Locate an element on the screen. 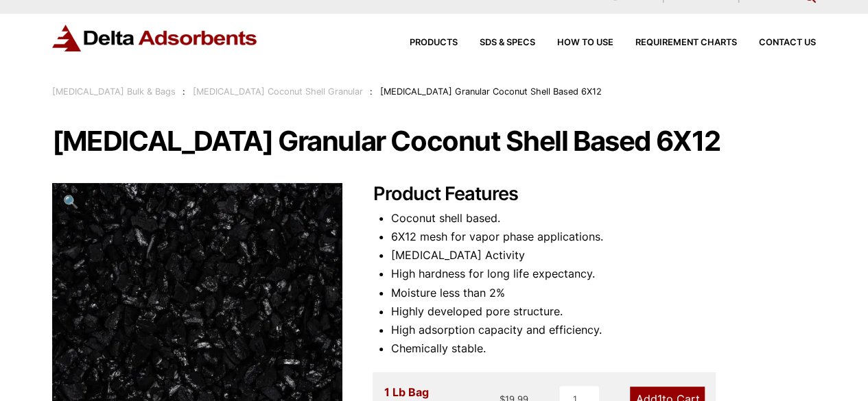 The image size is (868, 401). a: Requirement Charts is located at coordinates (675, 43).